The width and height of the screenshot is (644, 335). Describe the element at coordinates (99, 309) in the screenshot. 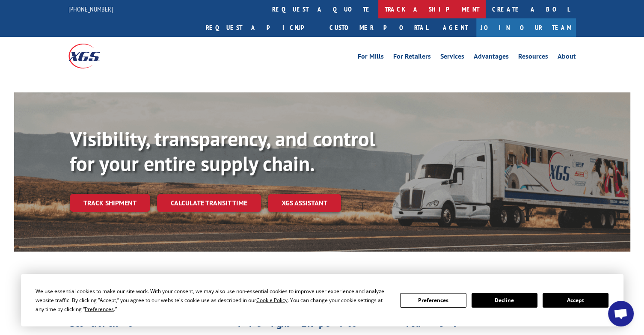

I see `span: Preferences` at that location.